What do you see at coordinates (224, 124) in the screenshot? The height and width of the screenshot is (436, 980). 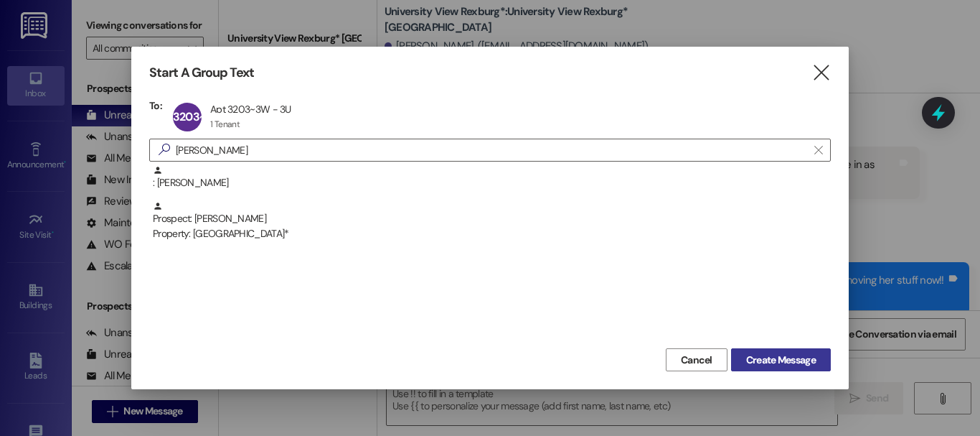 I see `div: 1 Tenant` at bounding box center [224, 124].